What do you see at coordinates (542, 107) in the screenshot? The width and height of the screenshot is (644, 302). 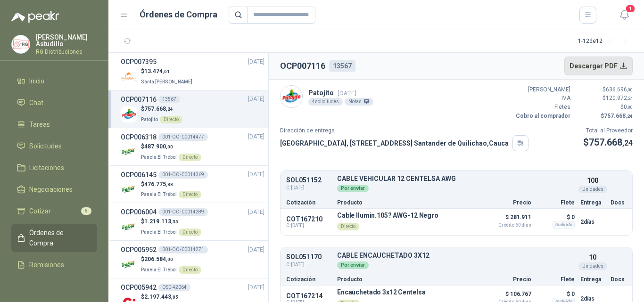 I see `p: Fletes` at bounding box center [542, 107].